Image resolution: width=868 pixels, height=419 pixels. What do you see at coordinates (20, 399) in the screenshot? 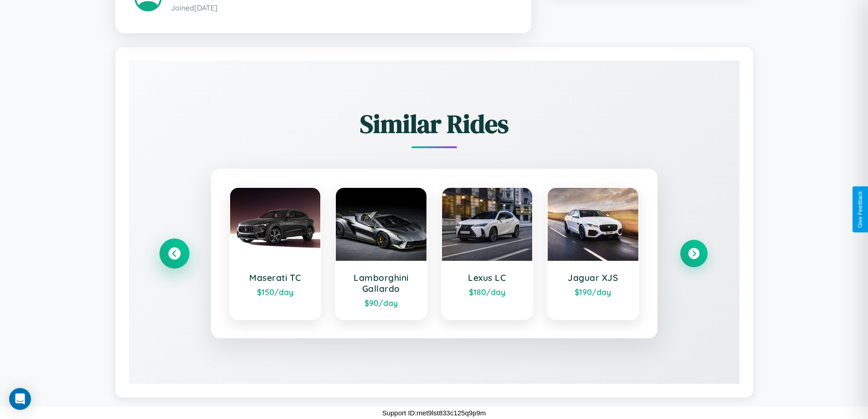
I see `div: Open Intercom Messenger` at bounding box center [20, 399].